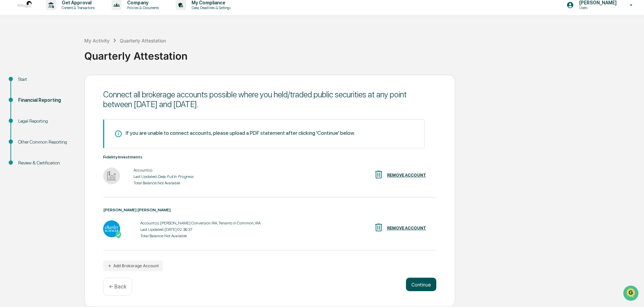 The image size is (644, 307). Describe the element at coordinates (70, 88) in the screenshot. I see `span: Attestations` at that location.